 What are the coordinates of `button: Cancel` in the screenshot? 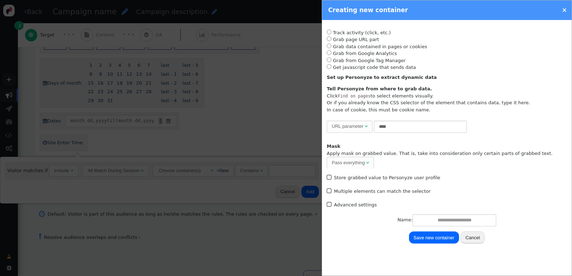 It's located at (473, 238).